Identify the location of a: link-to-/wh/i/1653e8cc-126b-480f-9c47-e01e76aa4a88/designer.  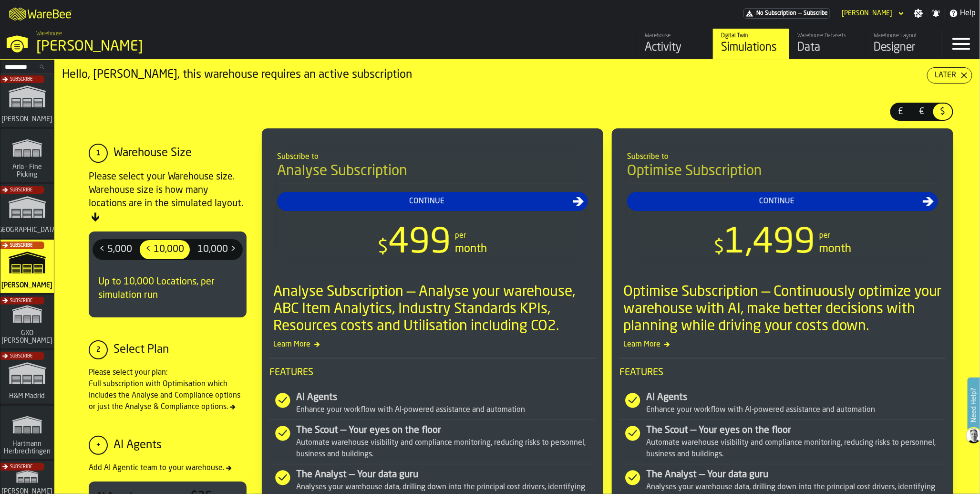
(904, 44).